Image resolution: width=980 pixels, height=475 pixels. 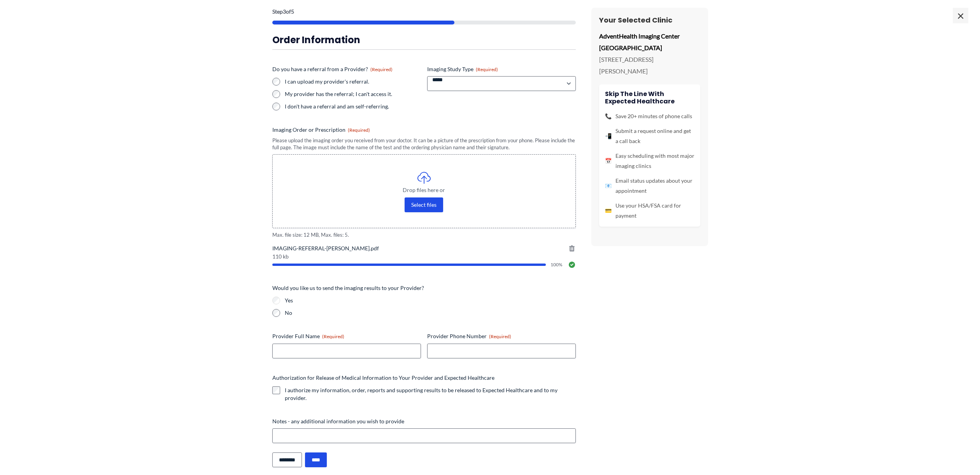 What do you see at coordinates (650, 116) in the screenshot?
I see `li: Save 20+ minutes of phone calls` at bounding box center [650, 116].